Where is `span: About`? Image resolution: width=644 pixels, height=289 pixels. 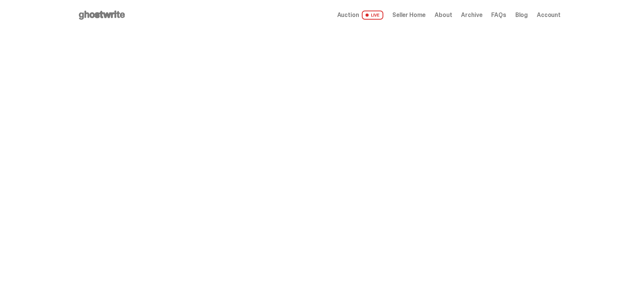 span: About is located at coordinates (443, 15).